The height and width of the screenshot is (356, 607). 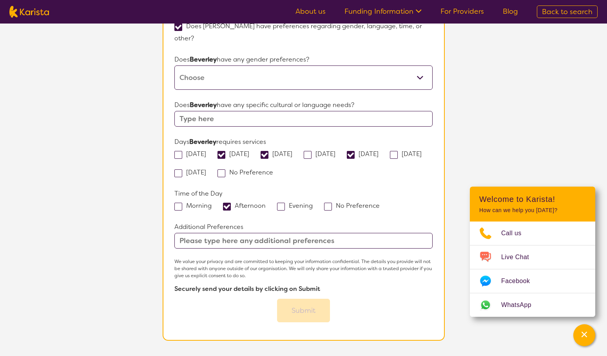 What do you see at coordinates (532, 199) in the screenshot?
I see `h2: Welcome to Karista!` at bounding box center [532, 199].